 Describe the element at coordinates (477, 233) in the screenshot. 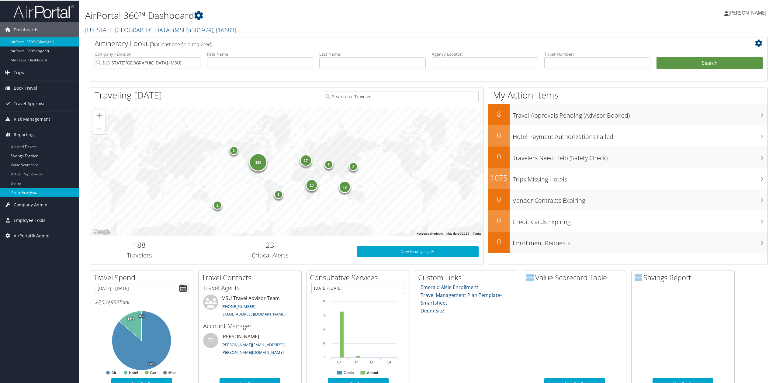

I see `a: Terms (opens in new tab)` at that location.